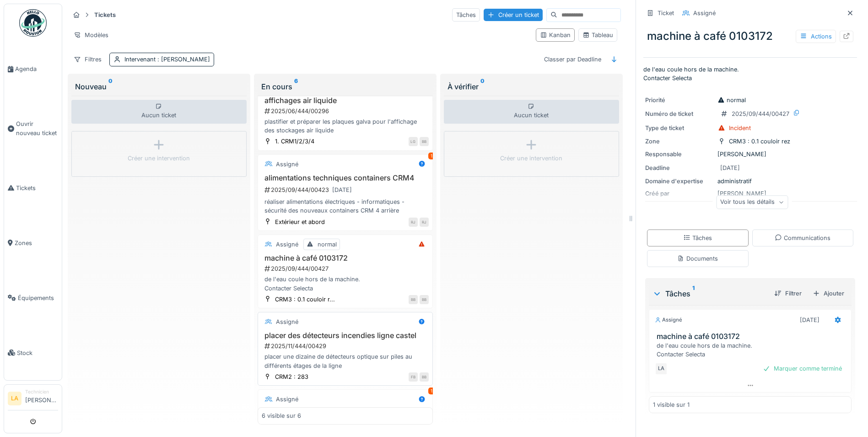  What do you see at coordinates (513, 14) in the screenshot?
I see `div: Créer un ticket` at bounding box center [513, 14].